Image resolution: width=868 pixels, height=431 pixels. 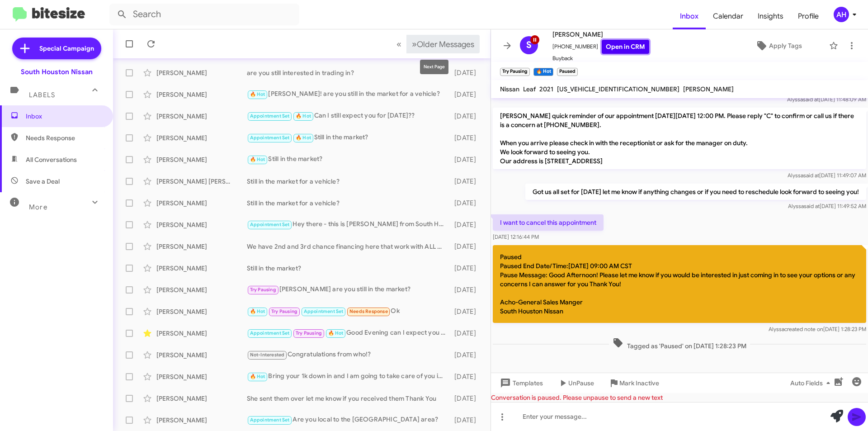 I want to click on div: Next Page, so click(x=434, y=67).